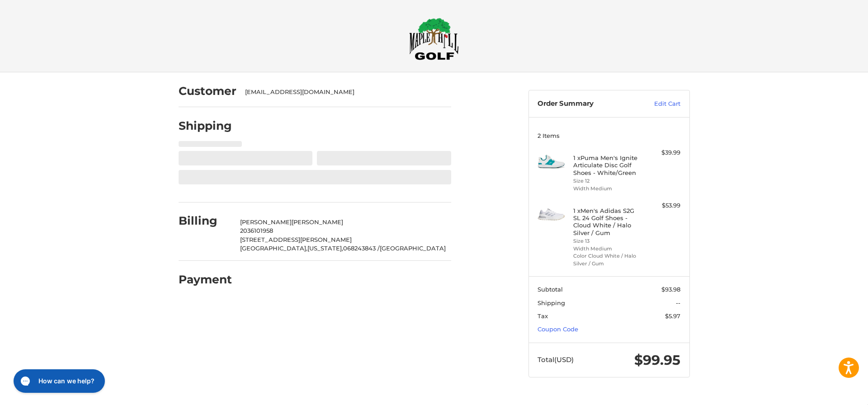 The image size is (868, 405). What do you see at coordinates (662, 205) in the screenshot?
I see `div: $53.99` at bounding box center [662, 205].